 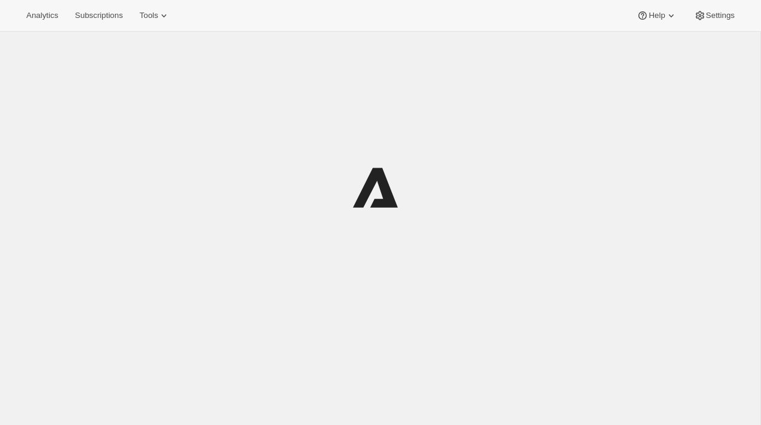 What do you see at coordinates (714, 16) in the screenshot?
I see `button: Settings` at bounding box center [714, 16].